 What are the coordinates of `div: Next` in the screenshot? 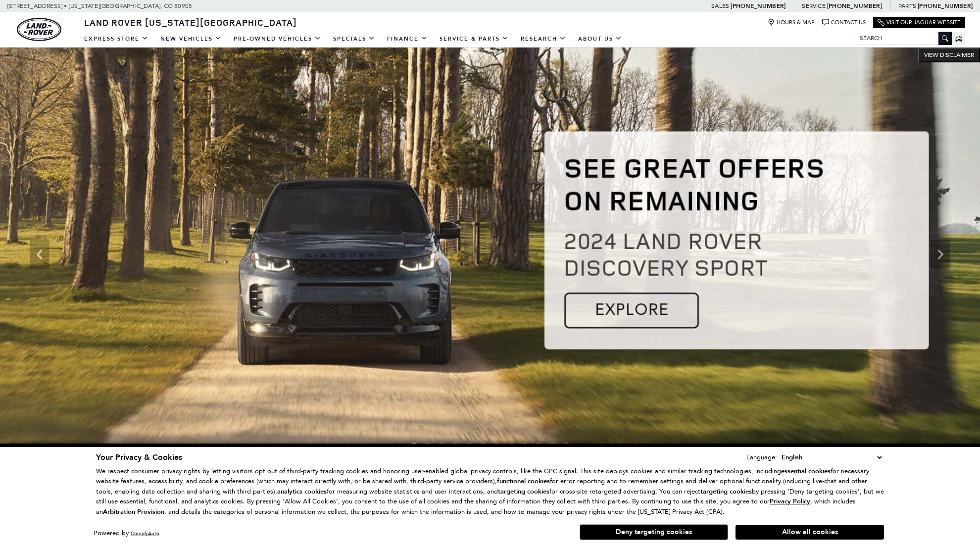 It's located at (940, 254).